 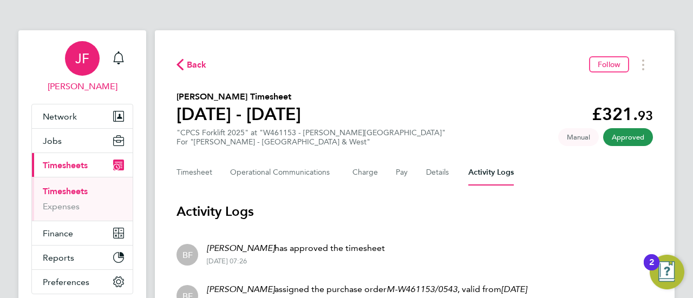 I want to click on span: Preferences, so click(x=66, y=282).